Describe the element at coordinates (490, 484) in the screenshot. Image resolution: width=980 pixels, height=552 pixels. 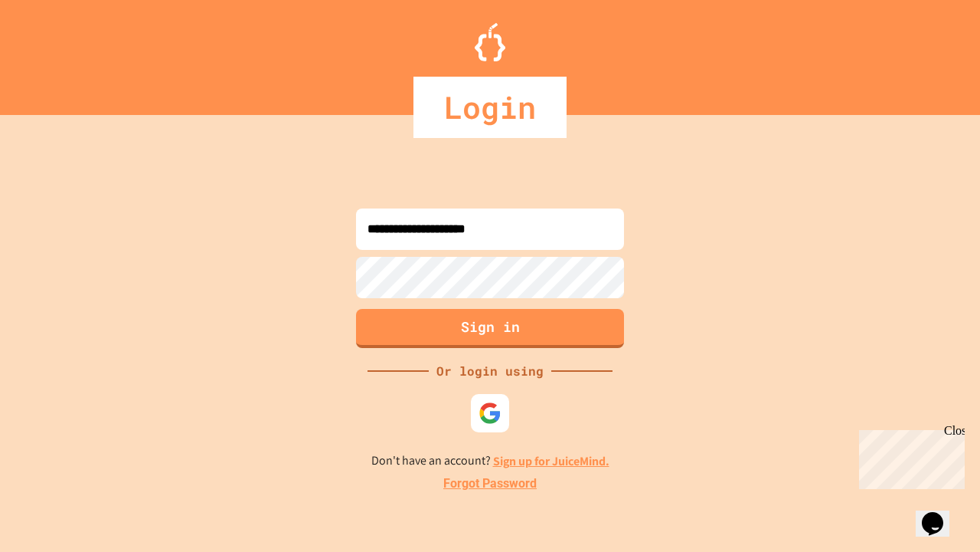
I see `a: Forgot Password` at that location.